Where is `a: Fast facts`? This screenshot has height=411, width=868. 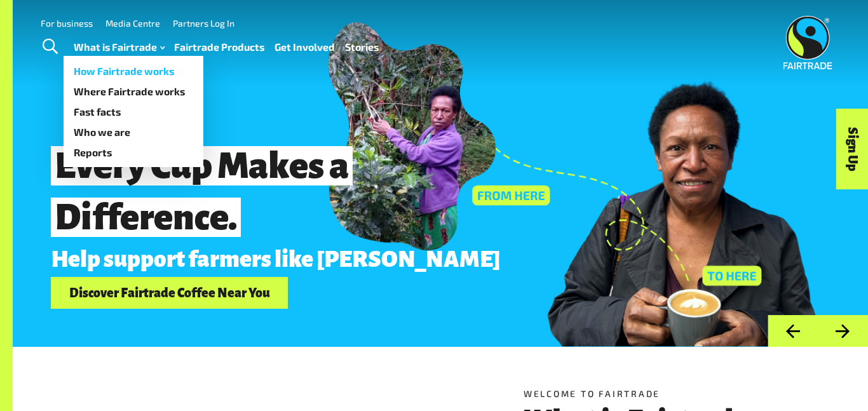 a: Fast facts is located at coordinates (134, 112).